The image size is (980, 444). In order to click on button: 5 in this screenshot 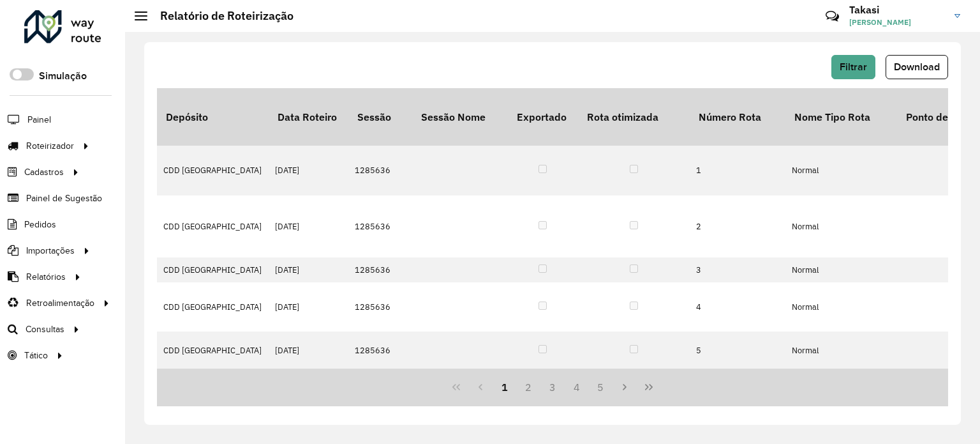, I will do `click(601, 387)`.